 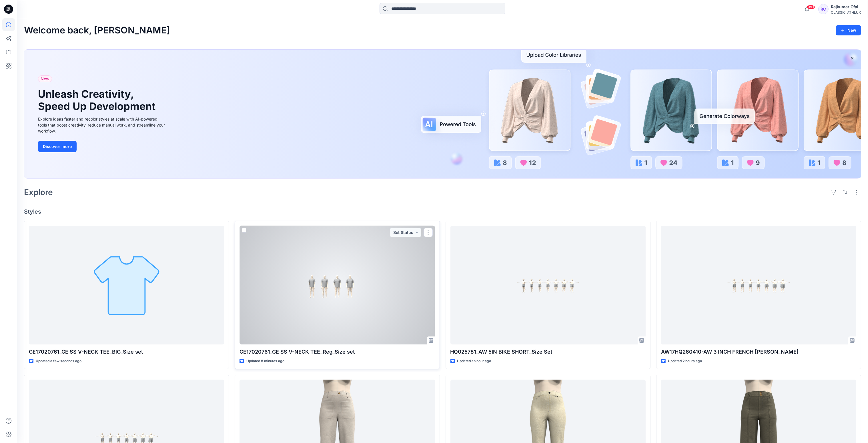 I want to click on div: Rajkumar Cfai, so click(x=845, y=7).